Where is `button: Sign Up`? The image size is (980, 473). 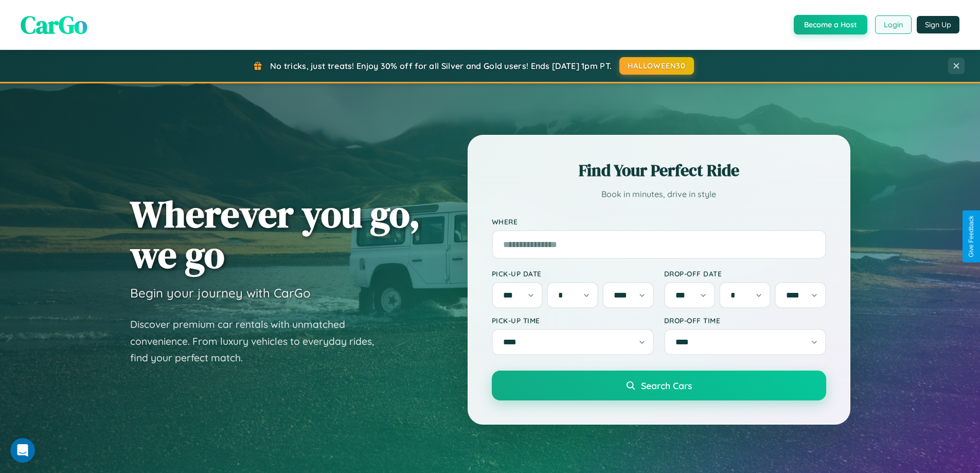
button: Sign Up is located at coordinates (938, 25).